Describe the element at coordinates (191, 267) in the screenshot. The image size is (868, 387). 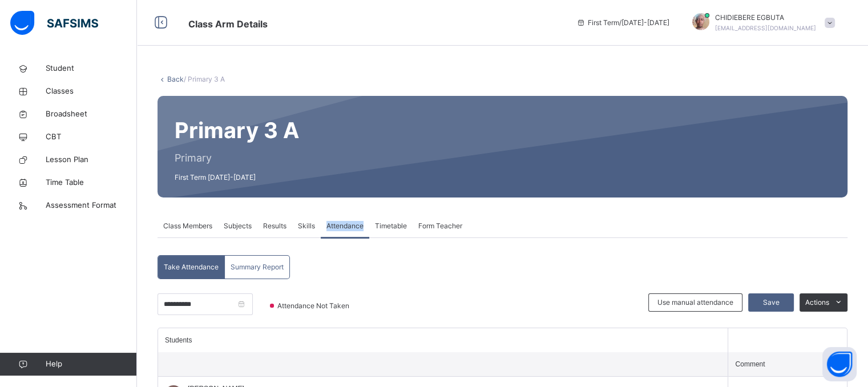
I see `span: Take Attendance` at that location.